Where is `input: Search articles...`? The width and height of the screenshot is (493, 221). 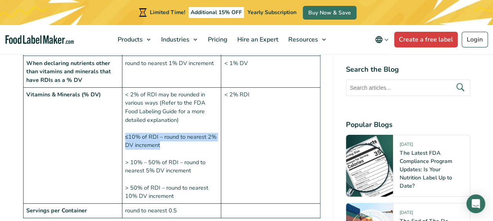
input: Search articles... is located at coordinates (408, 88).